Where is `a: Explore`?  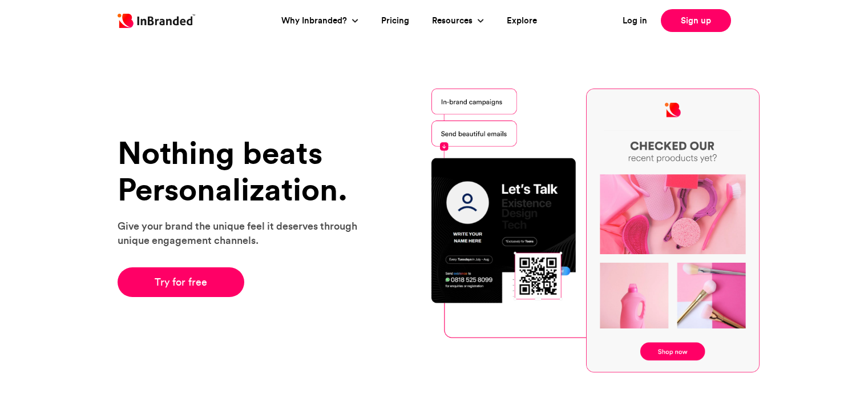
a: Explore is located at coordinates (522, 20).